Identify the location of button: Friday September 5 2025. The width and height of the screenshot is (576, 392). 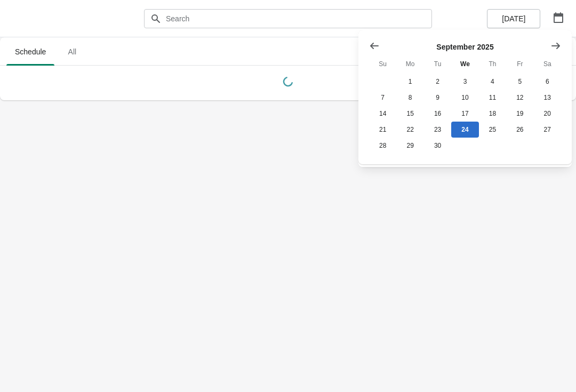
(519, 81).